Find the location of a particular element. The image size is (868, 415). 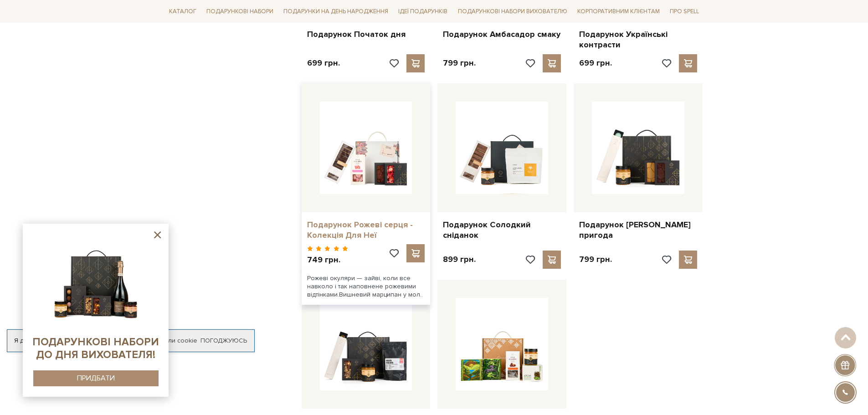

a: Корпоративним клієнтам is located at coordinates (618, 11).